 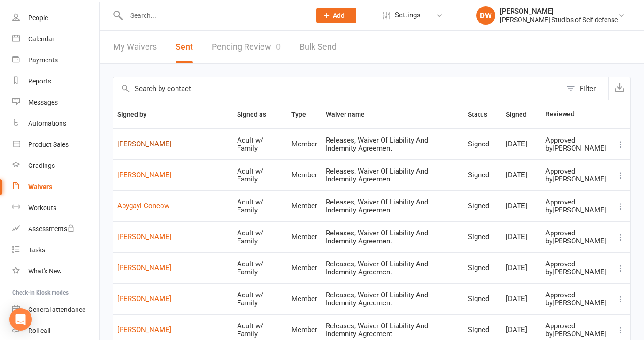 I want to click on button: Signed as, so click(x=257, y=115).